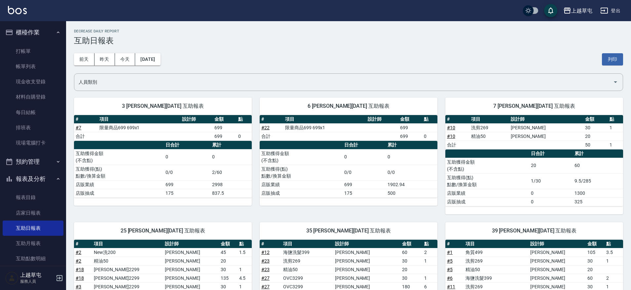  Describe the element at coordinates (450, 269) in the screenshot. I see `a: #5` at that location.